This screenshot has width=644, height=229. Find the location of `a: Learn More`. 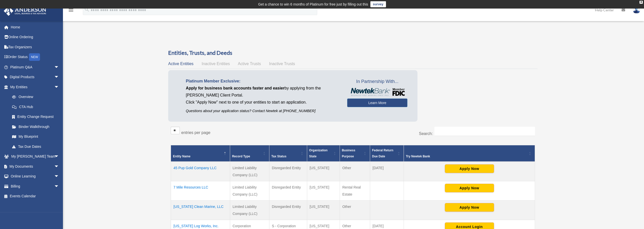

a: Learn More is located at coordinates (377, 103).